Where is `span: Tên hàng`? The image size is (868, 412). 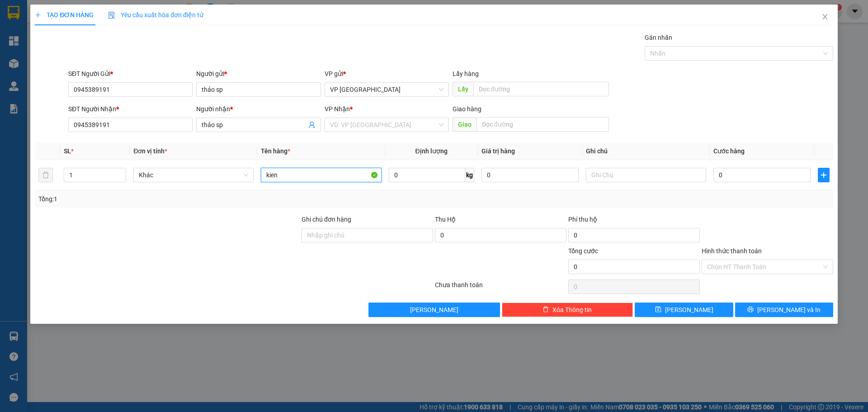 span: Tên hàng is located at coordinates (275, 151).